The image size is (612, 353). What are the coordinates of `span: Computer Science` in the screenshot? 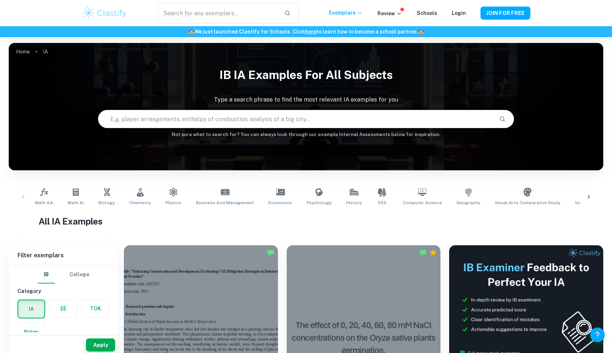 It's located at (422, 203).